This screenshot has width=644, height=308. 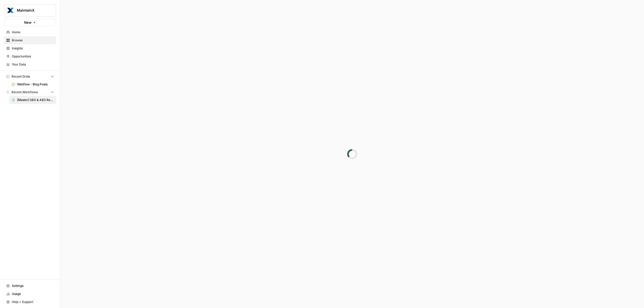 What do you see at coordinates (30, 294) in the screenshot?
I see `a: Usage` at bounding box center [30, 294].